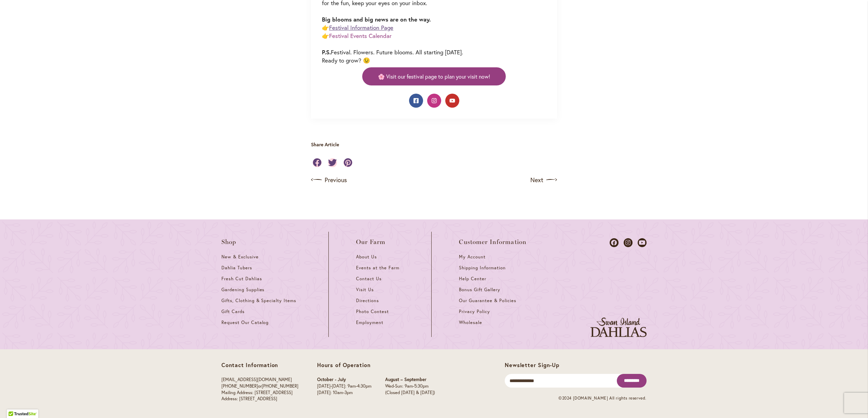  Describe the element at coordinates (376, 19) in the screenshot. I see `strong: Big blooms and big news are on the way.` at that location.